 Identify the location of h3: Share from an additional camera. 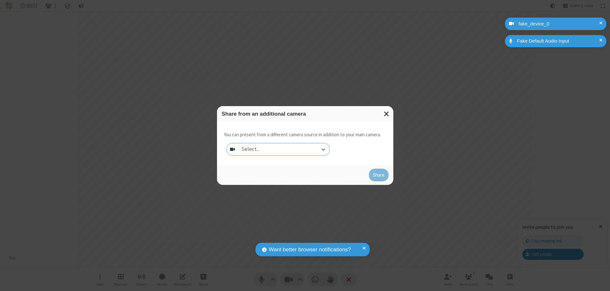
(305, 114).